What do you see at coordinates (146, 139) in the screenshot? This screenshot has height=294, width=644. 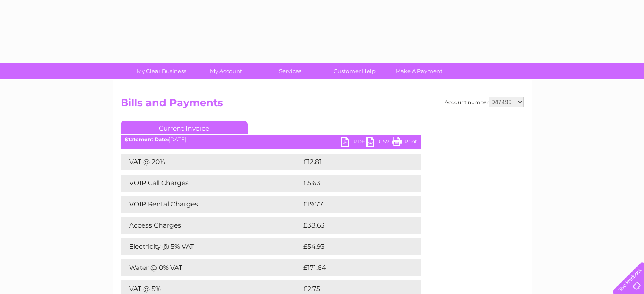 I see `b: Statement Date:` at bounding box center [146, 139].